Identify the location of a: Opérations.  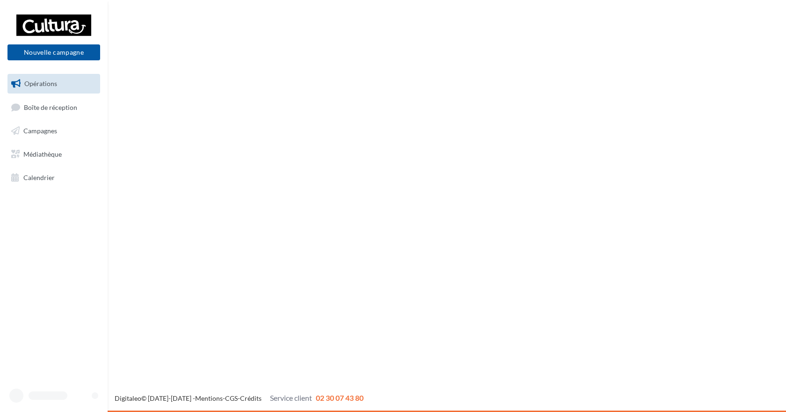
(54, 84).